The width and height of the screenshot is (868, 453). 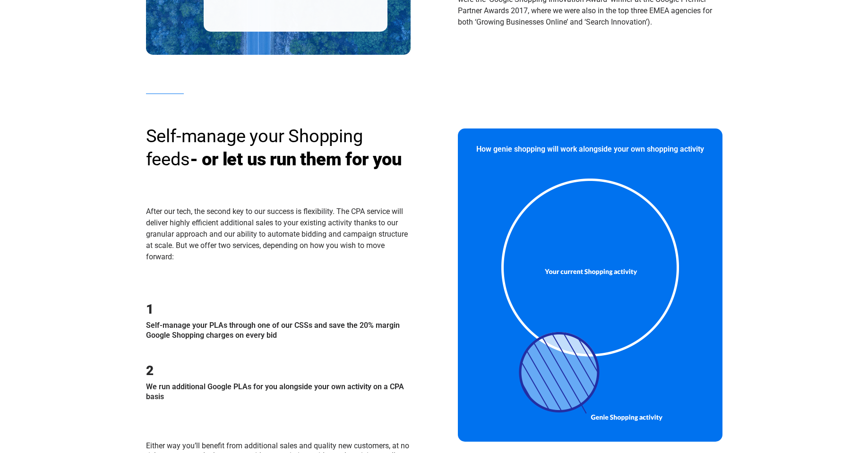 I want to click on p: We run additional Google PLAs for you alongside your own activity on a CPA basis, so click(x=278, y=392).